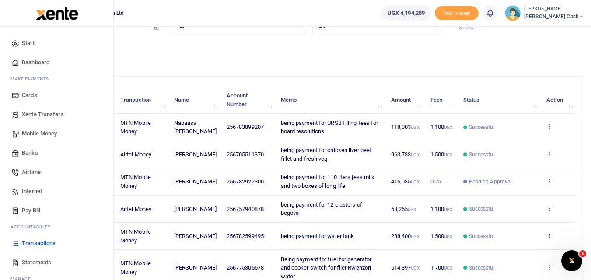 The width and height of the screenshot is (591, 280). I want to click on span: 118,003, so click(405, 127).